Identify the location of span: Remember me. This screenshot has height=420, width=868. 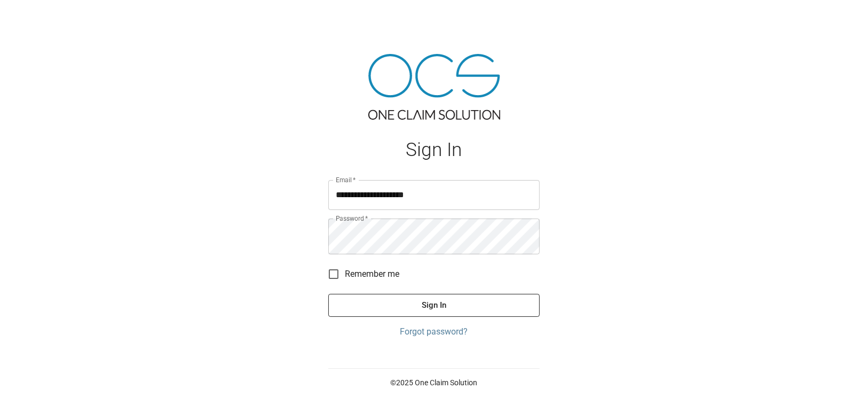
(372, 274).